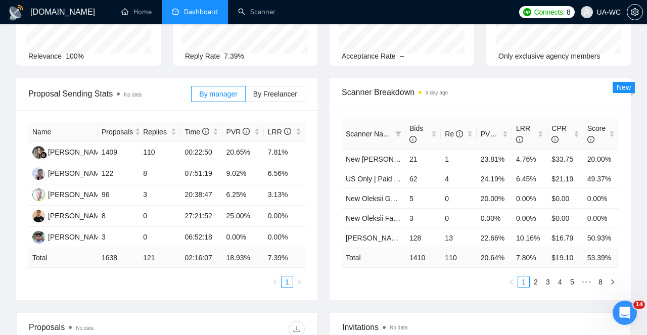  I want to click on td: 8, so click(118, 216).